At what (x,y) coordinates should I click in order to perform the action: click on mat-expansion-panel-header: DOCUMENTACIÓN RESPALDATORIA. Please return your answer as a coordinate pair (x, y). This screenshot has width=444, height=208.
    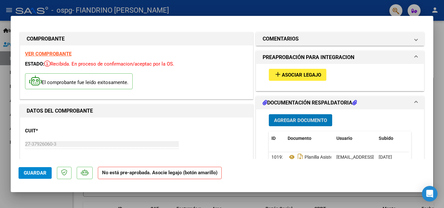
    Looking at the image, I should click on (340, 103).